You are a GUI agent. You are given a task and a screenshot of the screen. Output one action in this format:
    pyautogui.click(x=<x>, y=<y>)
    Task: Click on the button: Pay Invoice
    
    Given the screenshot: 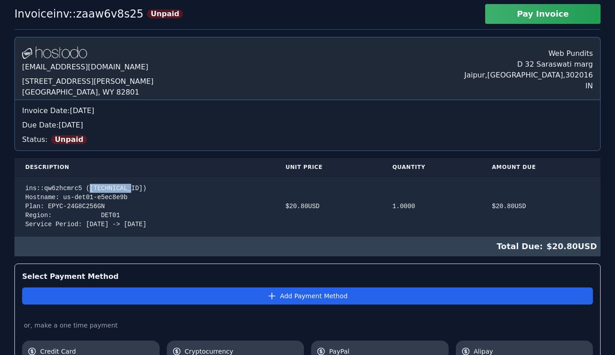 What is the action you would take?
    pyautogui.click(x=543, y=14)
    